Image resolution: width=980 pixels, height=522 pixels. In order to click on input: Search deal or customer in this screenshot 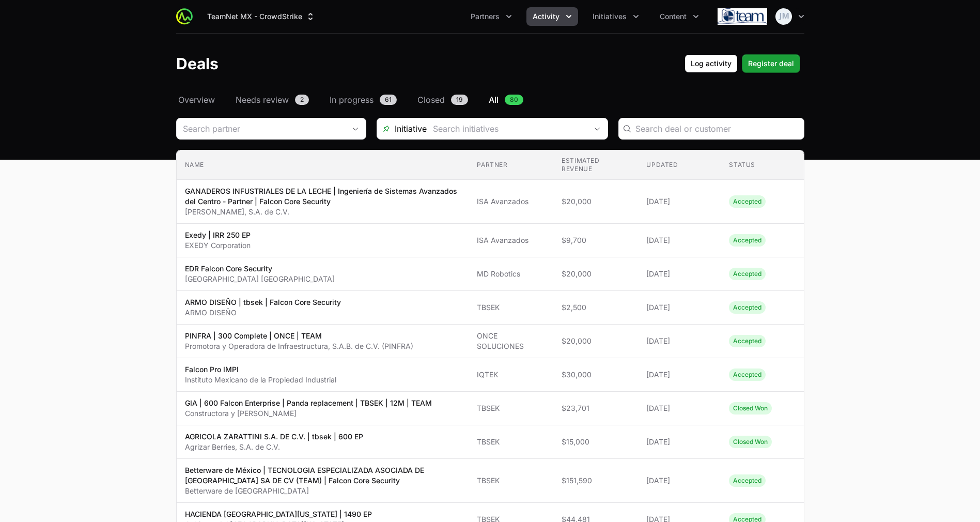, I will do `click(717, 129)`.